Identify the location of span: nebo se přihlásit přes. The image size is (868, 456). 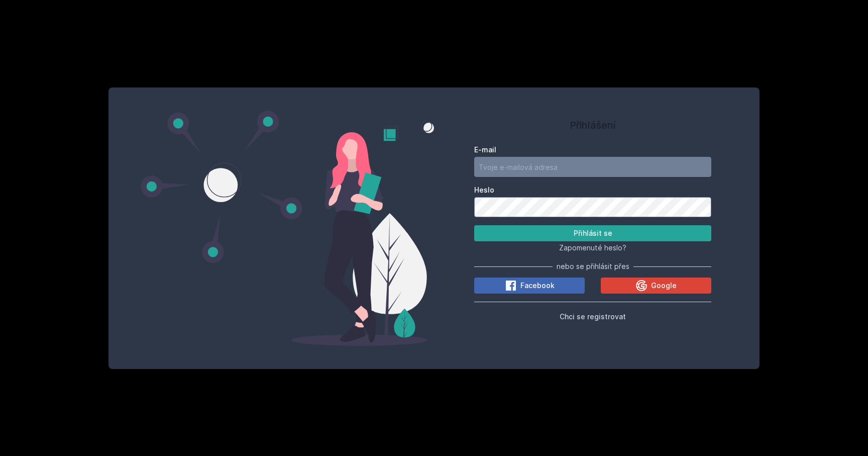
(593, 266).